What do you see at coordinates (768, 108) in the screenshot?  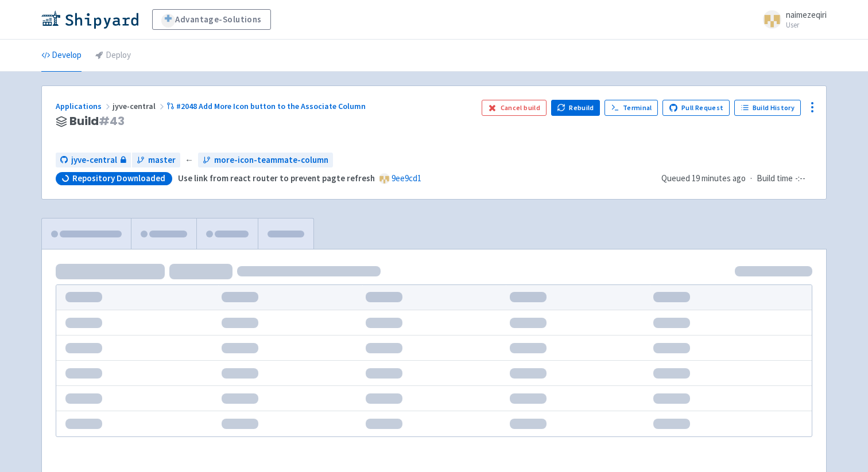 I see `a: Build History` at bounding box center [768, 108].